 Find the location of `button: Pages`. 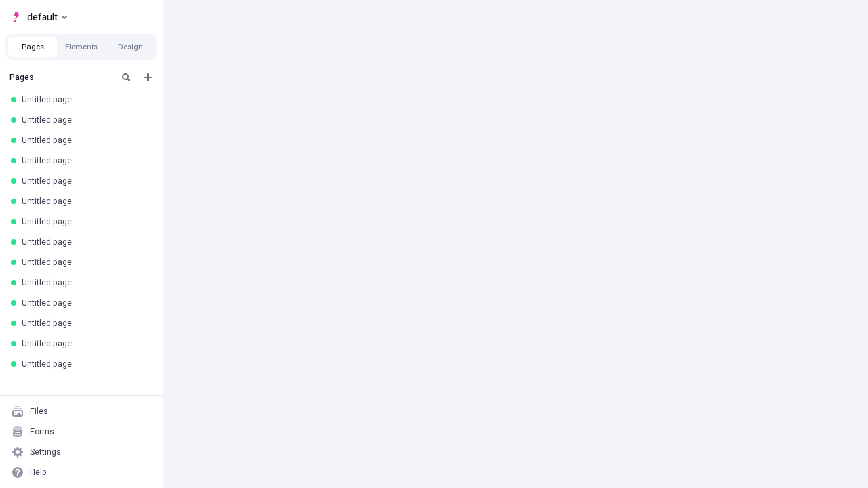

button: Pages is located at coordinates (32, 46).